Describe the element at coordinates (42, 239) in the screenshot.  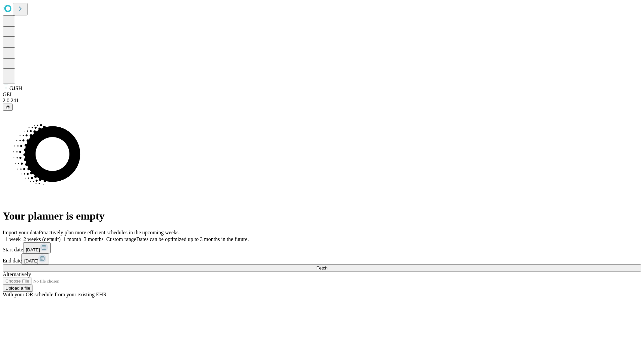
I see `span: 2 weeks (default)` at that location.